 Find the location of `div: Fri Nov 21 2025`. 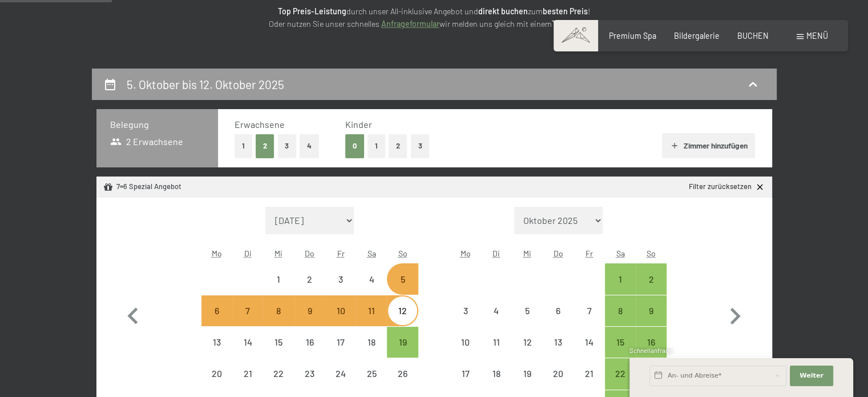

div: Fri Nov 21 2025 is located at coordinates (589, 373).